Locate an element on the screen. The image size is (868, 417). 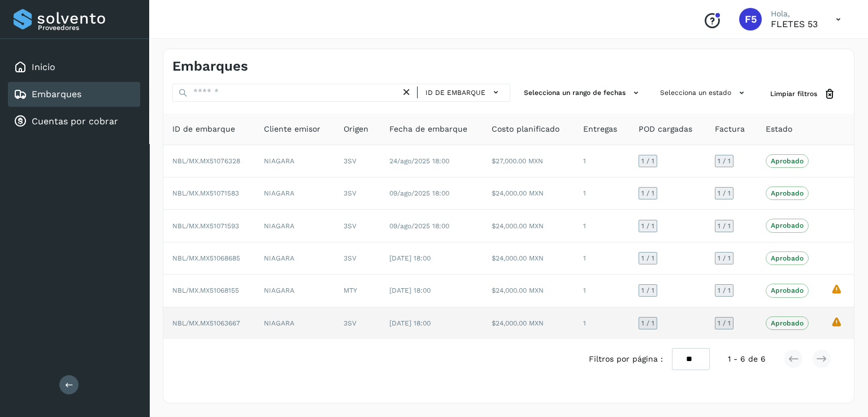
span: Filtros por página : is located at coordinates (626, 359).